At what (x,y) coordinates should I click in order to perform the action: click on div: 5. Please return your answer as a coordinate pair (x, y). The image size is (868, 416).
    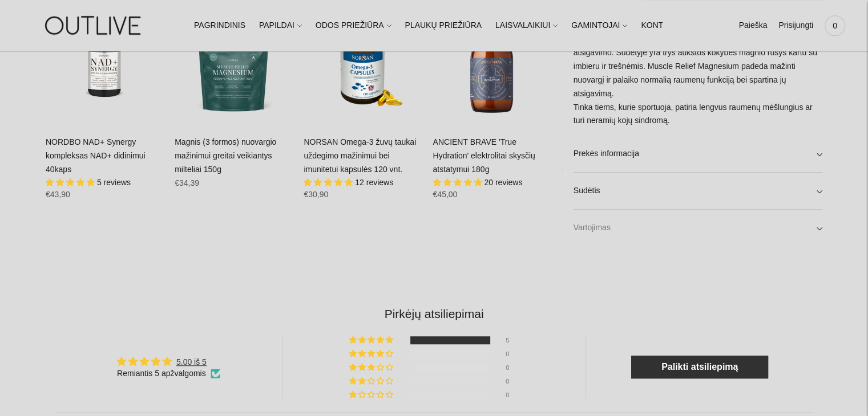
    Looking at the image, I should click on (512, 340).